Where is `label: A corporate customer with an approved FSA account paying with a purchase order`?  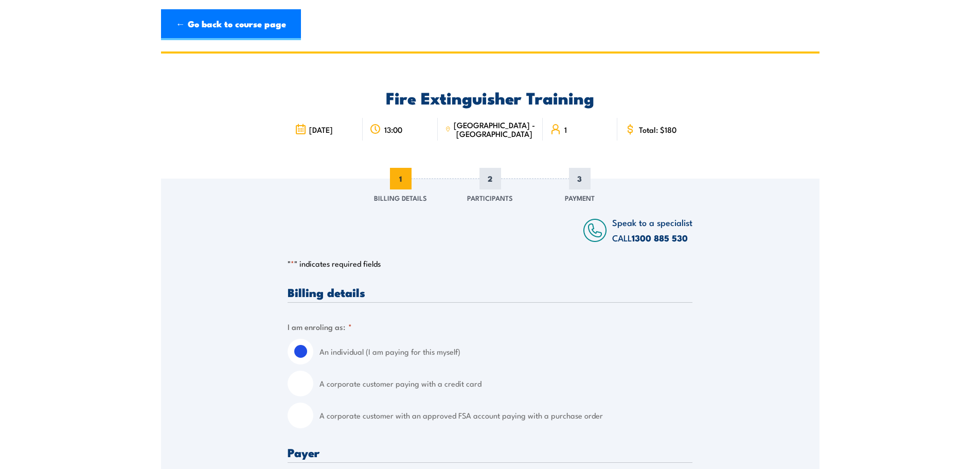 label: A corporate customer with an approved FSA account paying with a purchase order is located at coordinates (505, 416).